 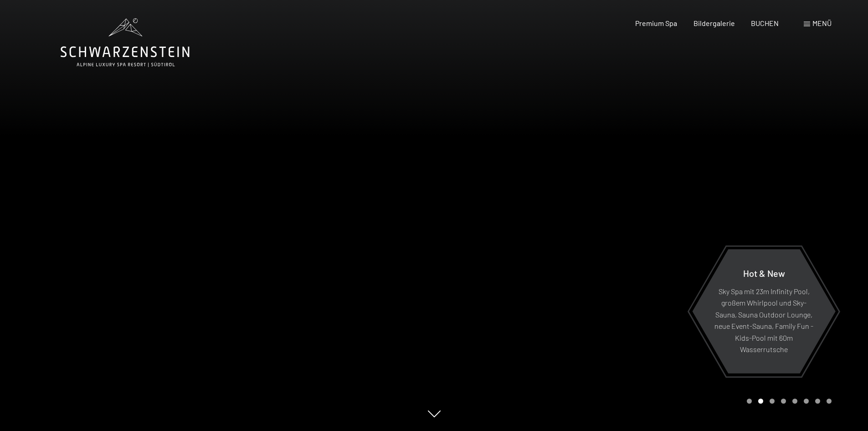 I want to click on a: Premium Spa, so click(x=656, y=23).